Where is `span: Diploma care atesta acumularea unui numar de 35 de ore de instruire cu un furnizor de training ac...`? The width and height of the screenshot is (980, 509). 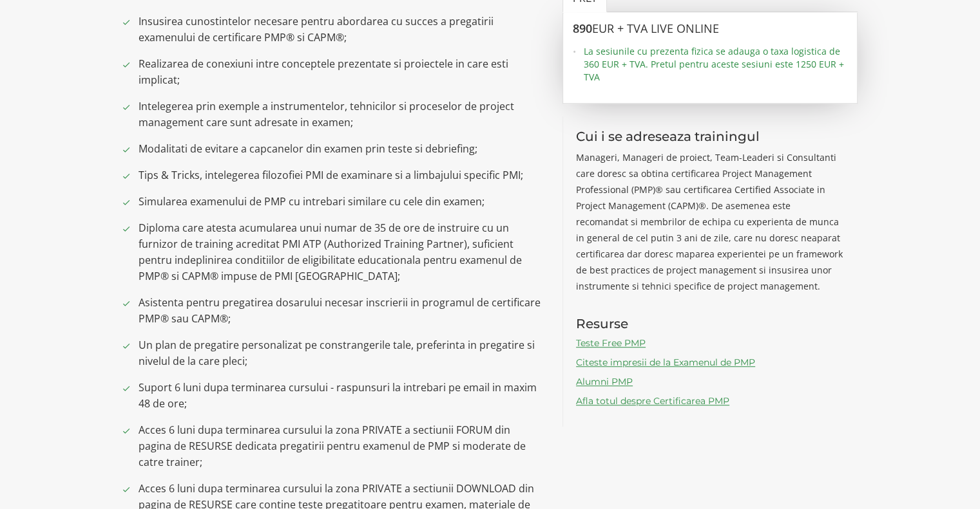
span: Diploma care atesta acumularea unui numar de 35 de ore de instruire cu un furnizor de training ac... is located at coordinates (341, 252).